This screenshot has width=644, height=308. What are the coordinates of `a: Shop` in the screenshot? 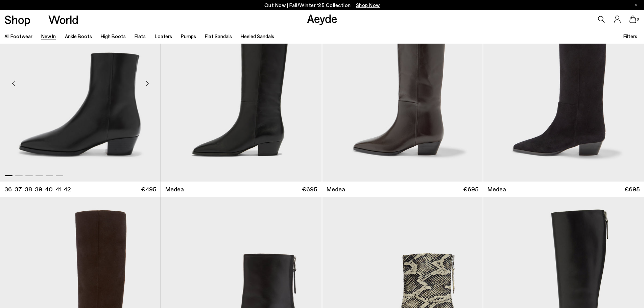 It's located at (18, 19).